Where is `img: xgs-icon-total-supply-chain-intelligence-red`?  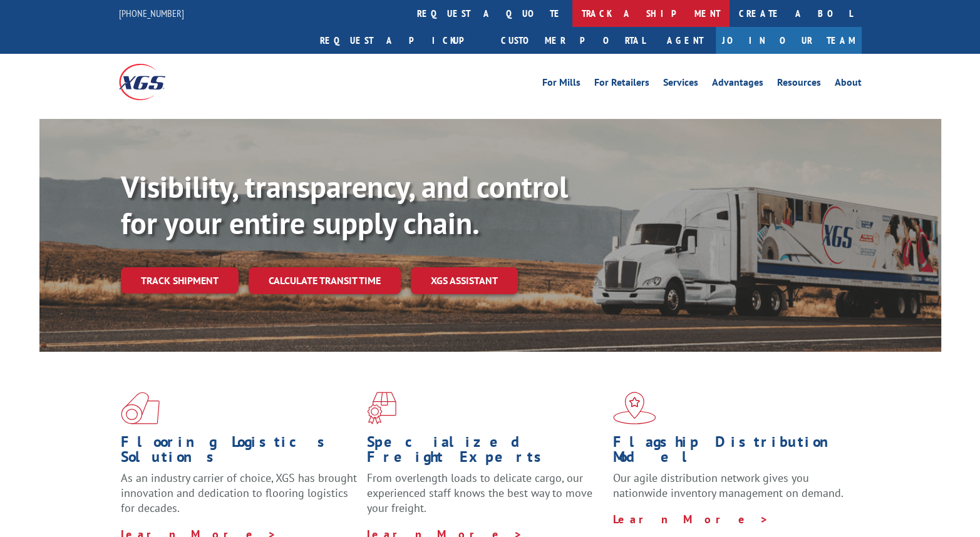
img: xgs-icon-total-supply-chain-intelligence-red is located at coordinates (140, 408).